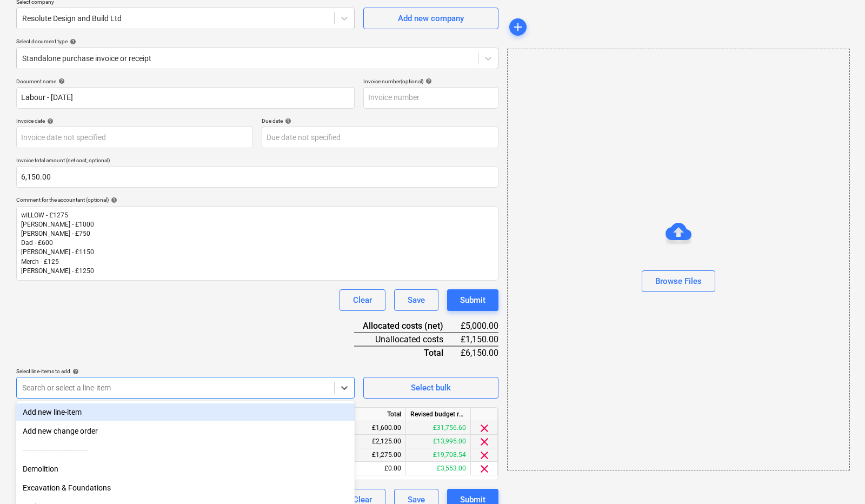 Image resolution: width=865 pixels, height=504 pixels. What do you see at coordinates (431, 387) in the screenshot?
I see `div: Select bulk` at bounding box center [431, 387].